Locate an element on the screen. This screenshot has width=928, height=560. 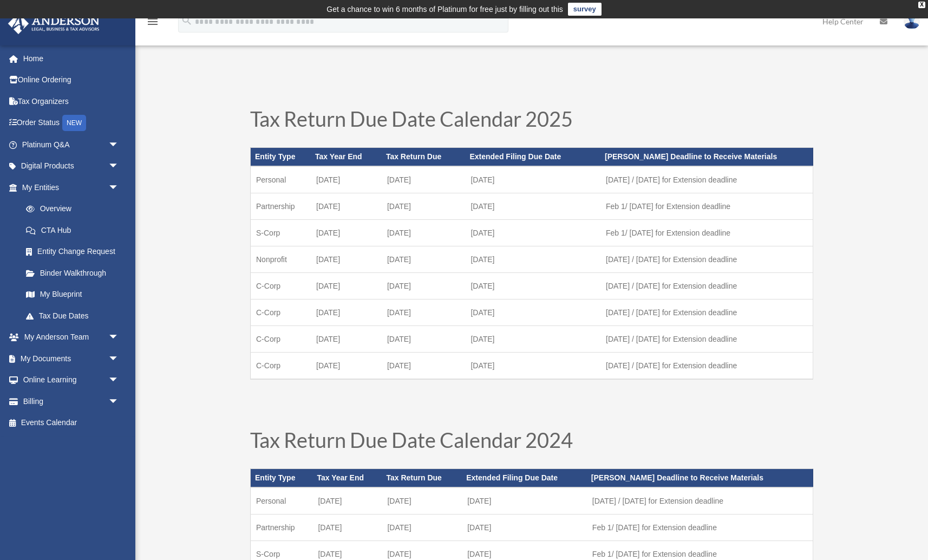
div: close is located at coordinates (922, 5).